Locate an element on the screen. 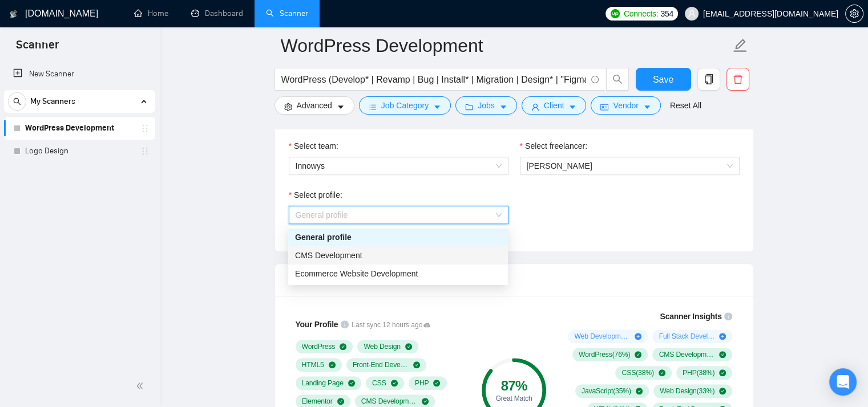  img: upwork-logo.png is located at coordinates (615, 14).